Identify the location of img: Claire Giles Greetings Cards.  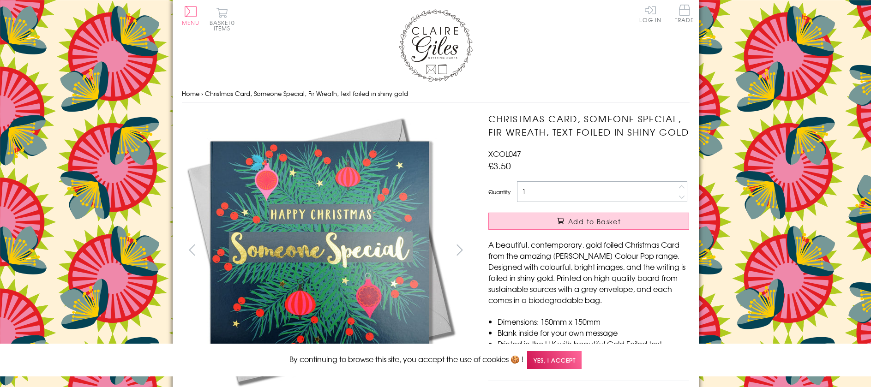
(436, 46).